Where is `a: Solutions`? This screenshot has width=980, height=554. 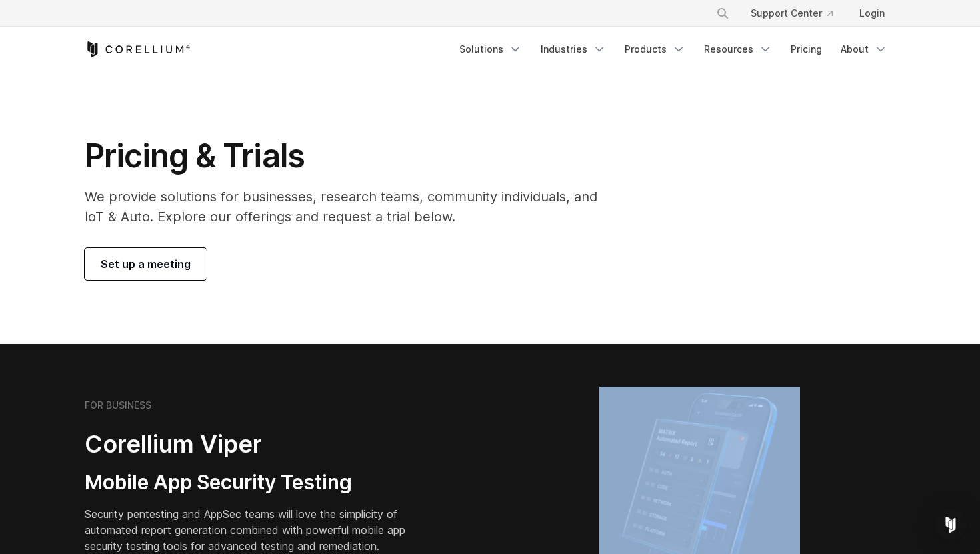
a: Solutions is located at coordinates (491, 49).